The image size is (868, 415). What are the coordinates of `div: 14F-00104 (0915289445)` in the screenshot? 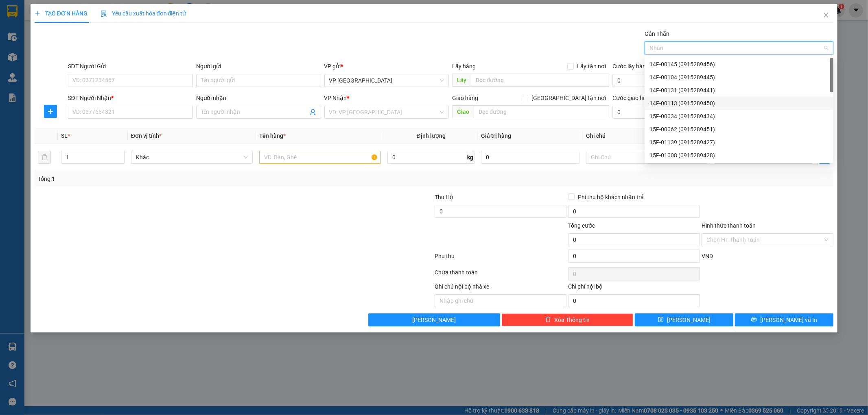 It's located at (739, 77).